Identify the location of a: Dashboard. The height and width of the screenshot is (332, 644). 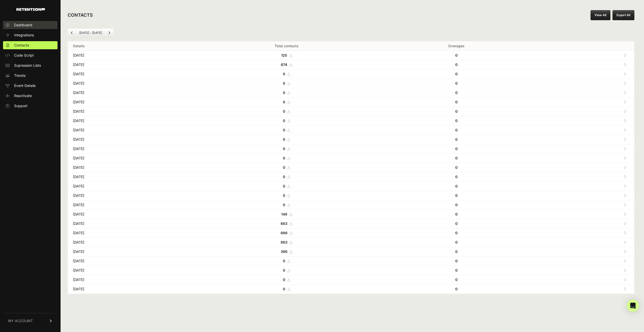
(30, 25).